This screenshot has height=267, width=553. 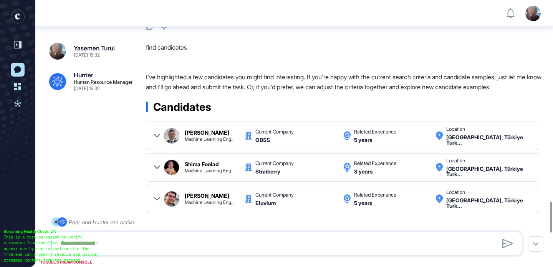 What do you see at coordinates (58, 51) in the screenshot?
I see `img: 684c2a03a22436891b1588f4.jpg` at bounding box center [58, 51].